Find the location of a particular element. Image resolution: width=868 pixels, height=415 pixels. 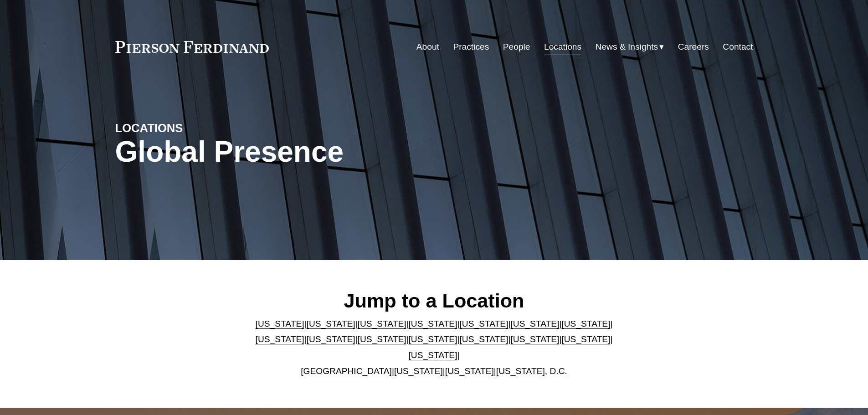

h1: Global Presence is located at coordinates (328, 152).